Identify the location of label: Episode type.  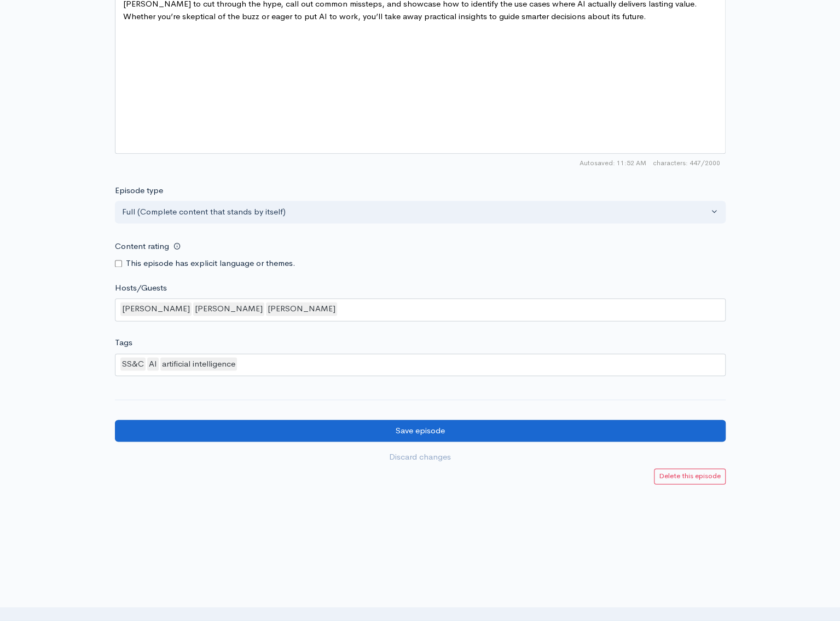
(139, 190).